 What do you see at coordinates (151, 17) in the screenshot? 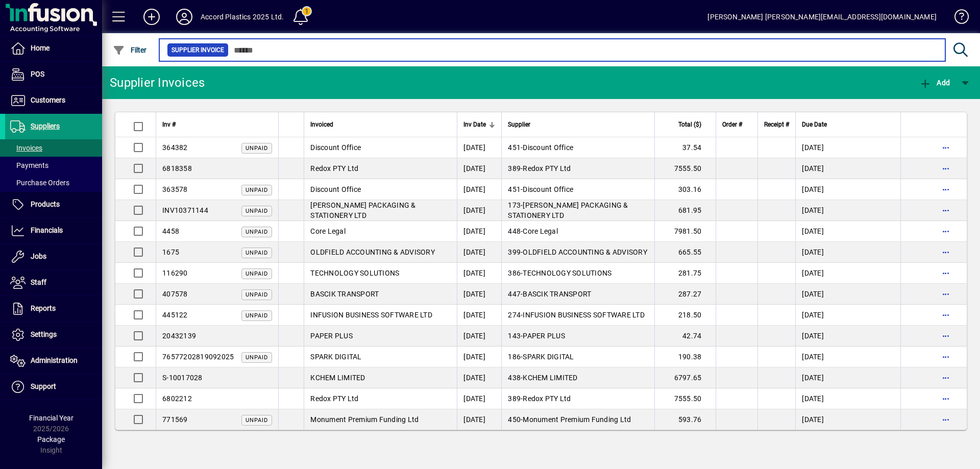
I see `button: Add` at bounding box center [151, 17].